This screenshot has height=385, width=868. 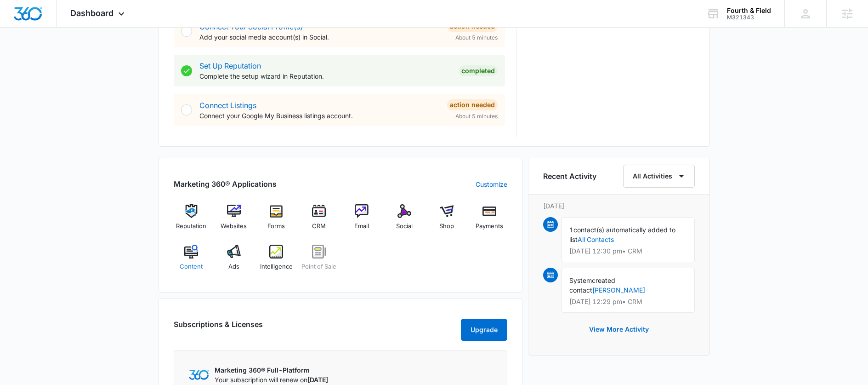 I want to click on span: 1, so click(x=571, y=230).